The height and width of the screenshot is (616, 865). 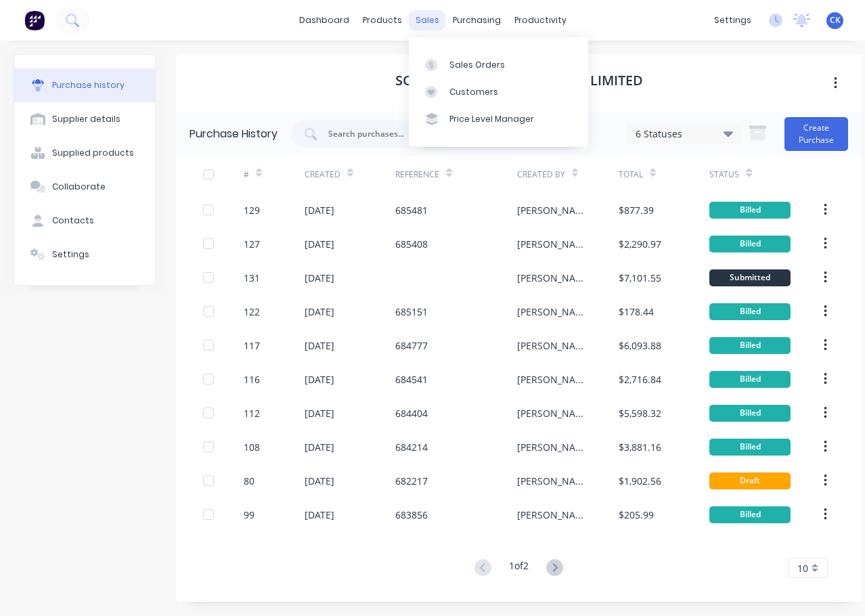 What do you see at coordinates (640, 345) in the screenshot?
I see `div: $6,093.88` at bounding box center [640, 345].